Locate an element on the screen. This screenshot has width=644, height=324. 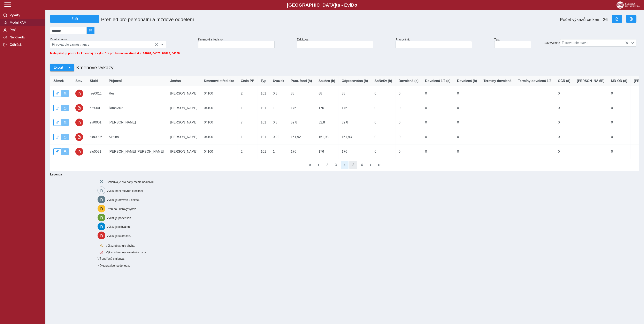
span: SoNeSv (h) is located at coordinates (383, 81).